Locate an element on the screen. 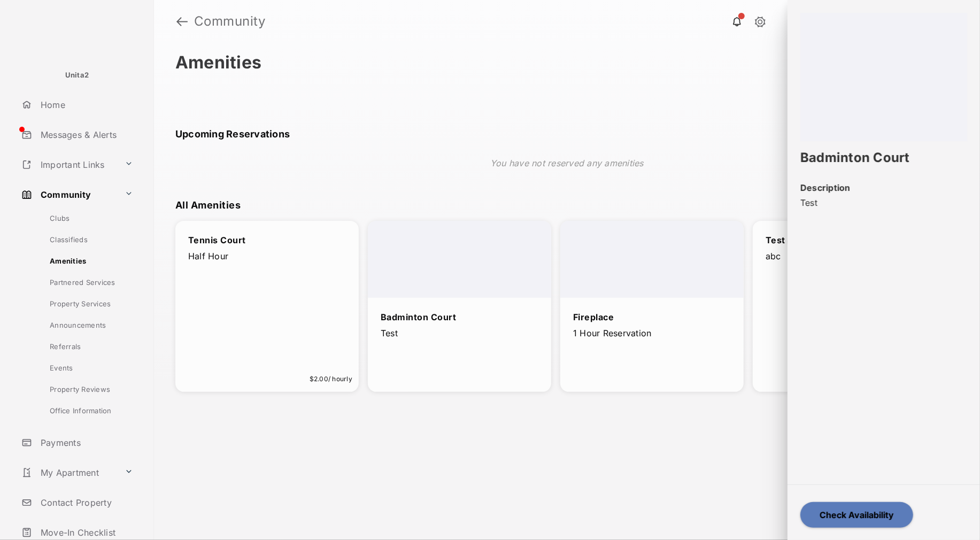  div: Description is located at coordinates (884, 188).